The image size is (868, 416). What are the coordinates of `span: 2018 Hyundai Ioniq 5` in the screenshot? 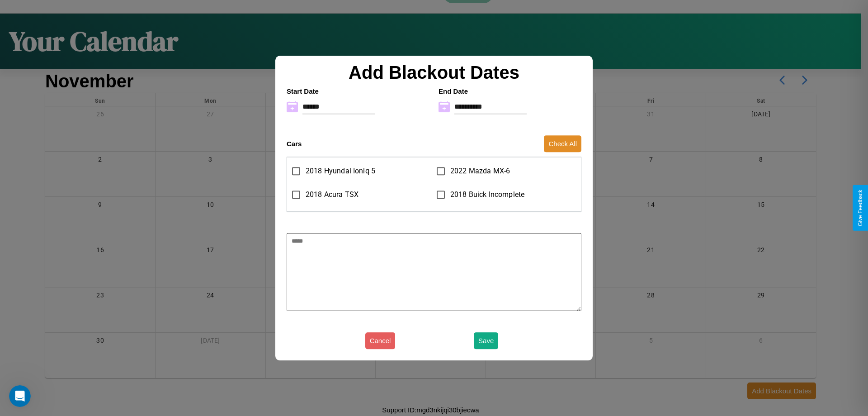 It's located at (341, 171).